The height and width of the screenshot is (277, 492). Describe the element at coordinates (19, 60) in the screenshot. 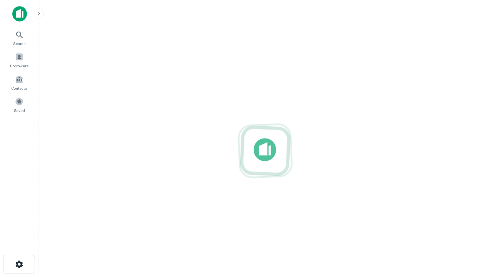

I see `div: Borrowers` at that location.